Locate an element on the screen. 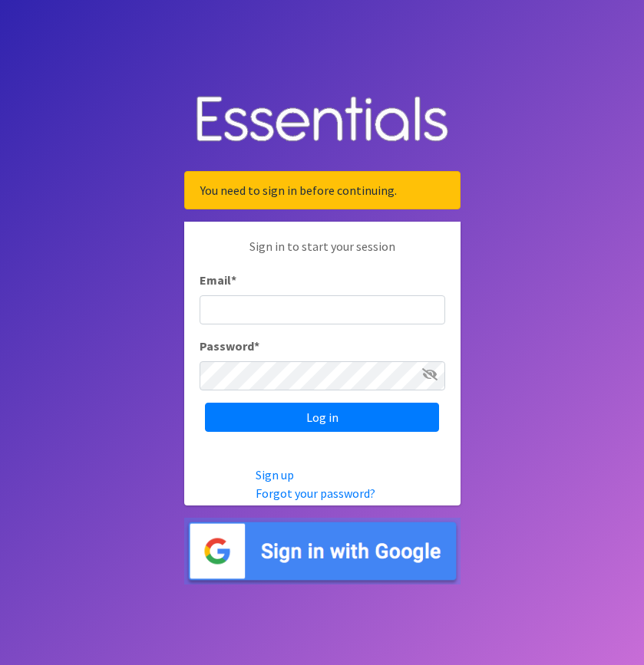 Image resolution: width=644 pixels, height=665 pixels. img: Human Essentials is located at coordinates (322, 120).